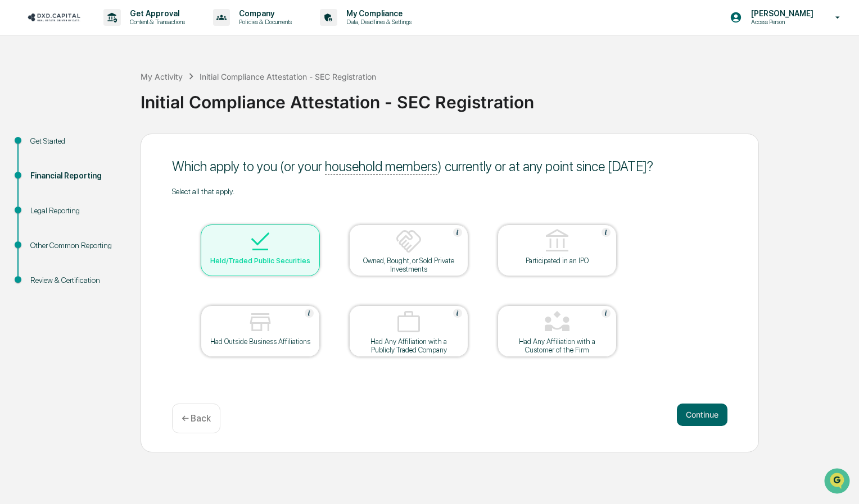 The width and height of the screenshot is (859, 504). I want to click on div: Had Any Affiliation with a Publicly Traded Company, so click(408, 346).